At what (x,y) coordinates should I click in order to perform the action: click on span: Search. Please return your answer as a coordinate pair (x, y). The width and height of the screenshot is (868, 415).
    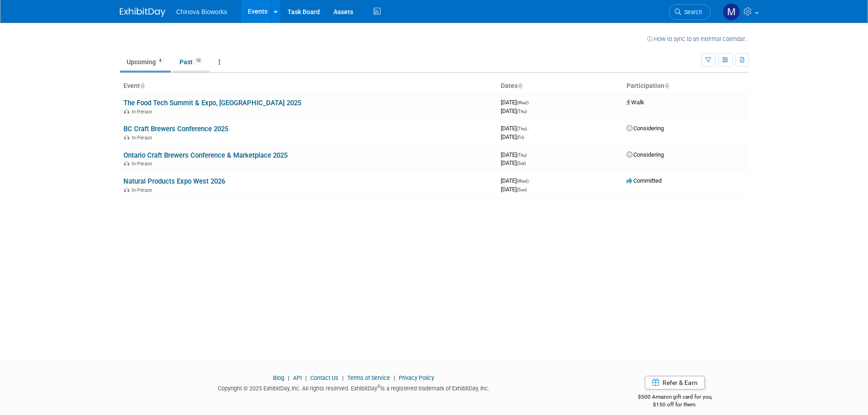
    Looking at the image, I should click on (692, 12).